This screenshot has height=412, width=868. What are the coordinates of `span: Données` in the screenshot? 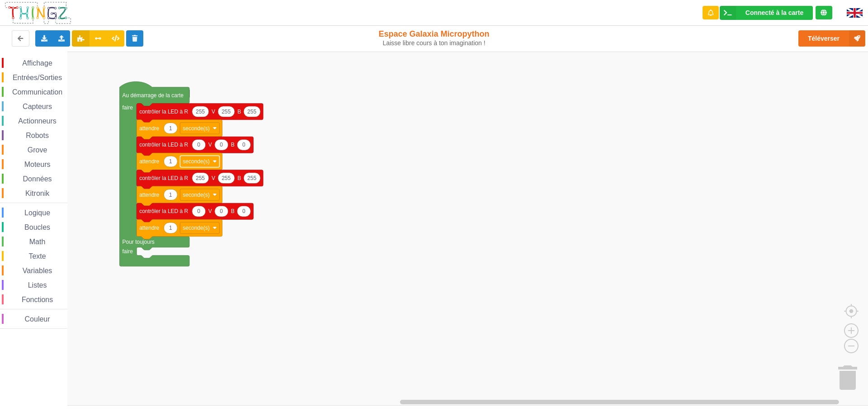 It's located at (37, 178).